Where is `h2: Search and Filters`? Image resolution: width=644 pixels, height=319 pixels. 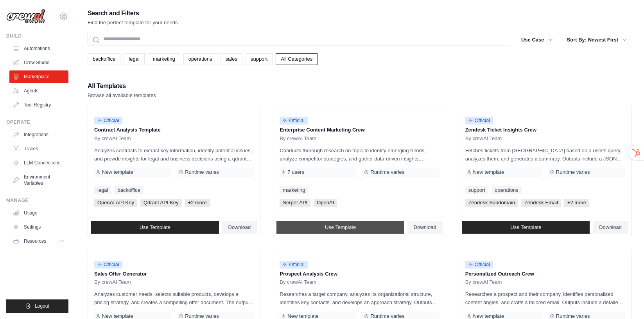
h2: Search and Filters is located at coordinates (133, 13).